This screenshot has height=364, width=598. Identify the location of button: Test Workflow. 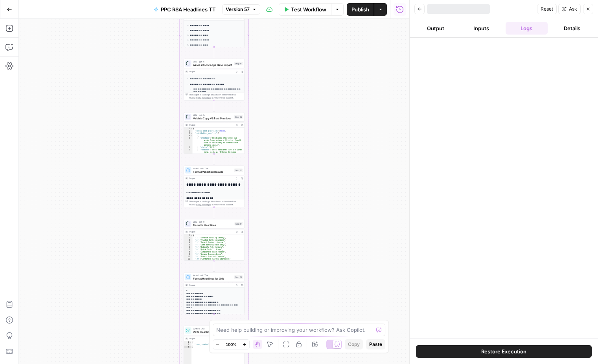
(305, 9).